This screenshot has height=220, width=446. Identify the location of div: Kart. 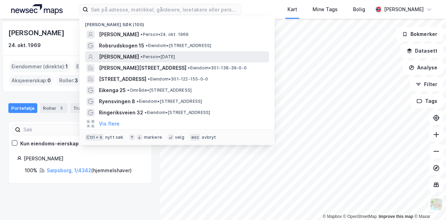
(292, 9).